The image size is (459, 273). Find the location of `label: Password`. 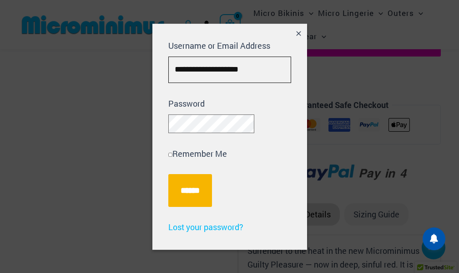

label: Password is located at coordinates (187, 103).